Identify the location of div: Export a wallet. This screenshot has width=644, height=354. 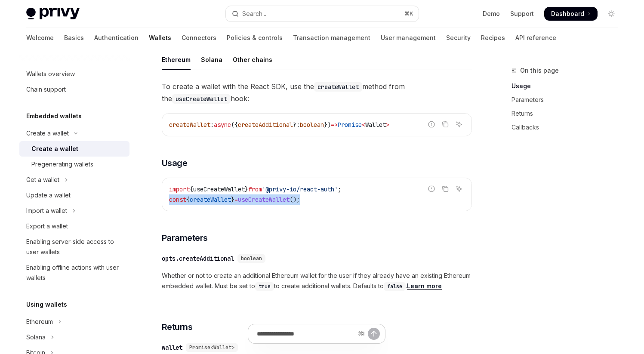
(47, 226).